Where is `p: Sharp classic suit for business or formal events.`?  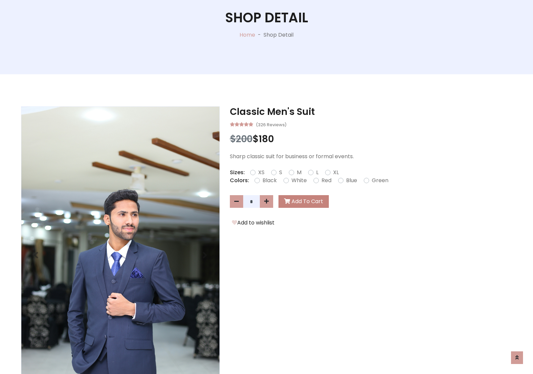 p: Sharp classic suit for business or formal events. is located at coordinates (371, 156).